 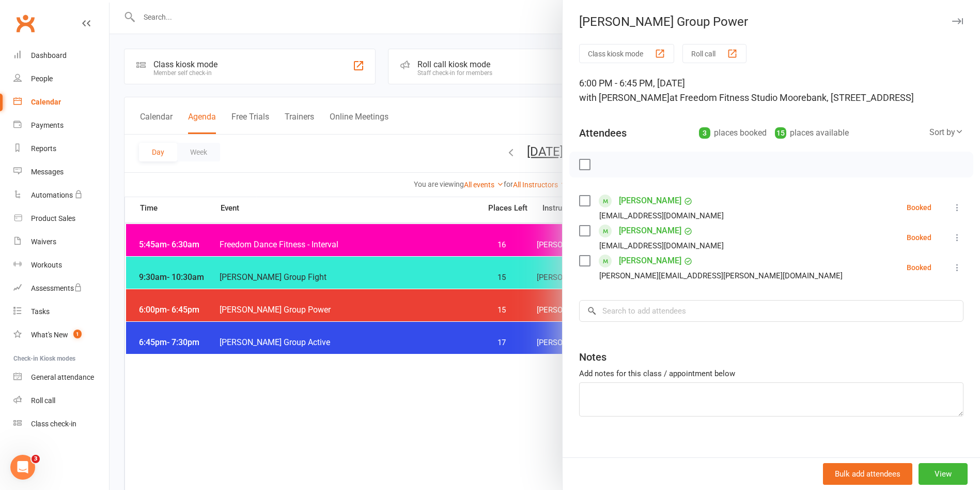 What do you see at coordinates (61, 55) in the screenshot?
I see `a: Dashboard` at bounding box center [61, 55].